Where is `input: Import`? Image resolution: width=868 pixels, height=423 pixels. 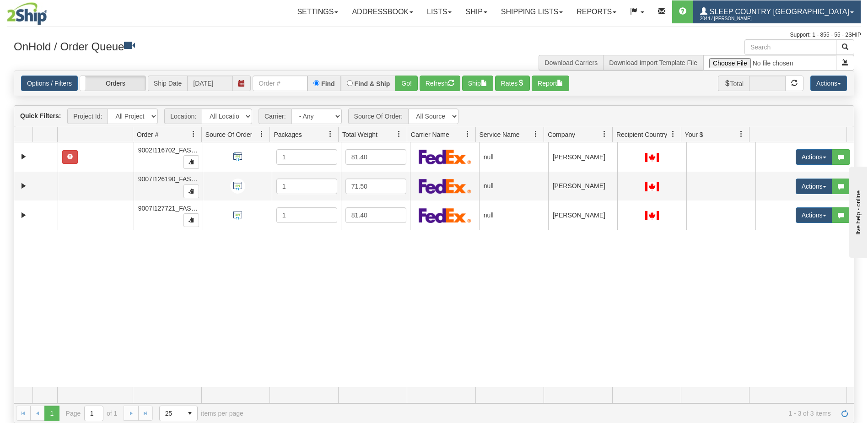 input: Import is located at coordinates (770, 63).